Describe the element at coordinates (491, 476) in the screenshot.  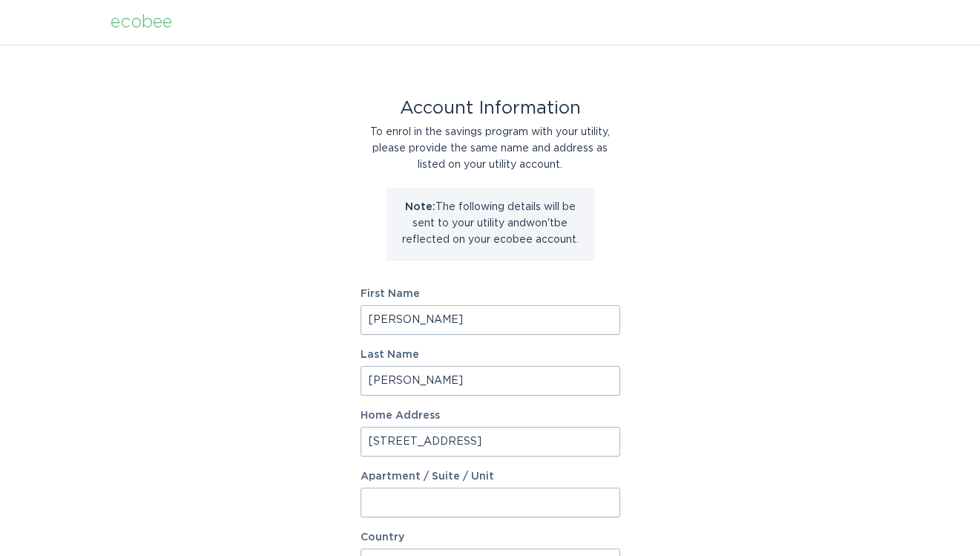
I see `label: Apartment / Suite / Unit` at that location.